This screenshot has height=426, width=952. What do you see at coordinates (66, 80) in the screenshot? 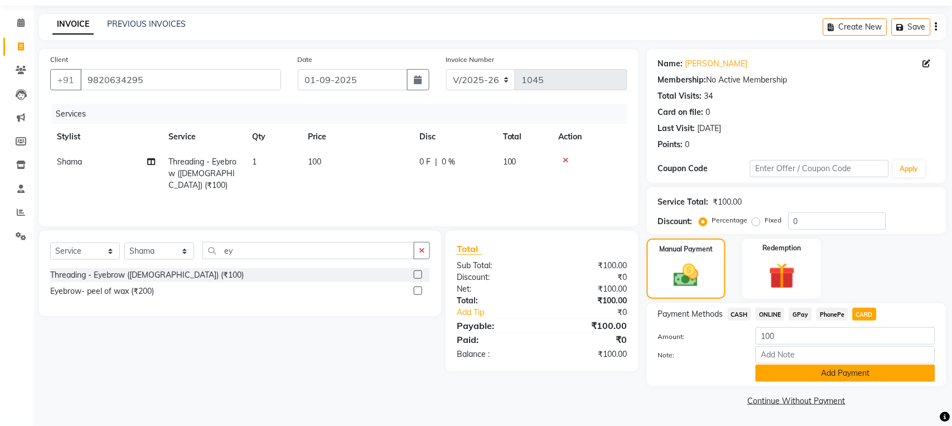
I see `button: +91` at bounding box center [66, 80].